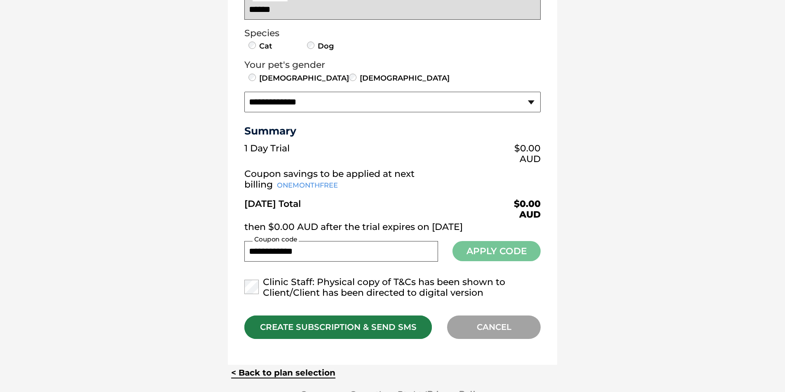 This screenshot has height=392, width=785. Describe the element at coordinates (392, 288) in the screenshot. I see `label: Clinic Staff: Physical copy of T&Cs has been shown to Client/Client has been directed to digital ...` at that location.